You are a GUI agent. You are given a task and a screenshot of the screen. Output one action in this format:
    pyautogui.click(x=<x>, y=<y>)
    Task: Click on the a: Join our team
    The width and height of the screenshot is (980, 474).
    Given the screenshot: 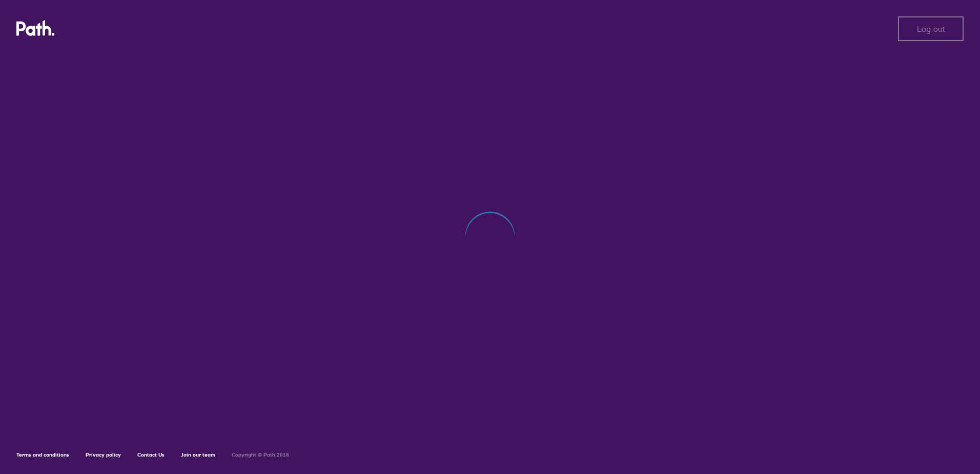 What is the action you would take?
    pyautogui.click(x=198, y=454)
    